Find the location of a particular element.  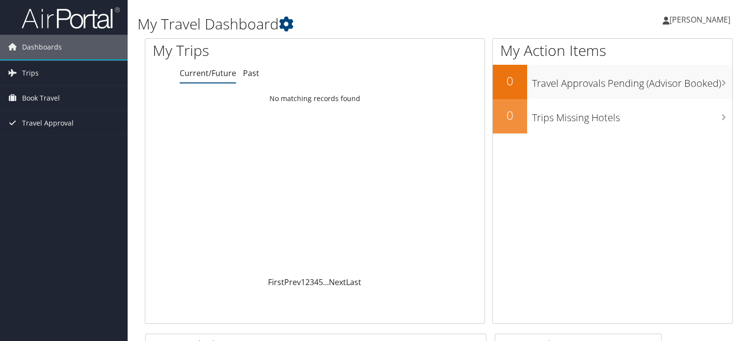

a: 2 is located at coordinates (307, 282).